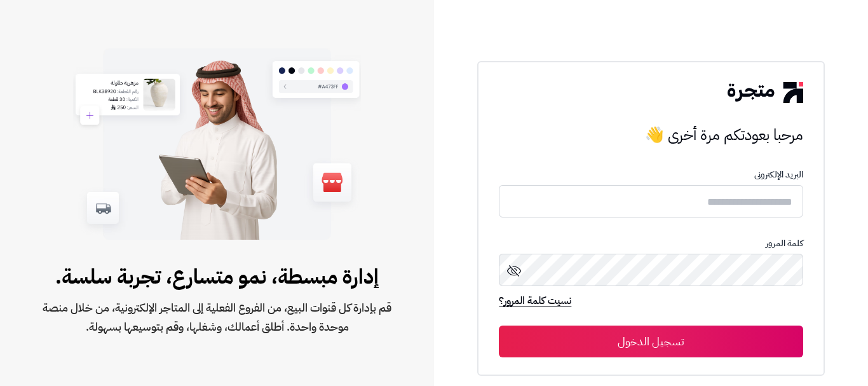 The height and width of the screenshot is (386, 868). I want to click on span: قم بإدارة كل قنوات البيع، من الفروع الفعلية إلى المتاجر الإلكترونية، من خلال منصة موحدة واحدة. أط..., so click(217, 317).